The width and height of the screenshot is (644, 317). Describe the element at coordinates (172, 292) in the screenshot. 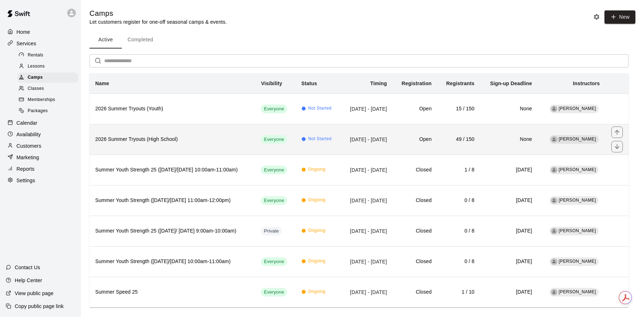

I see `h6: Summer Speed 25` at that location.